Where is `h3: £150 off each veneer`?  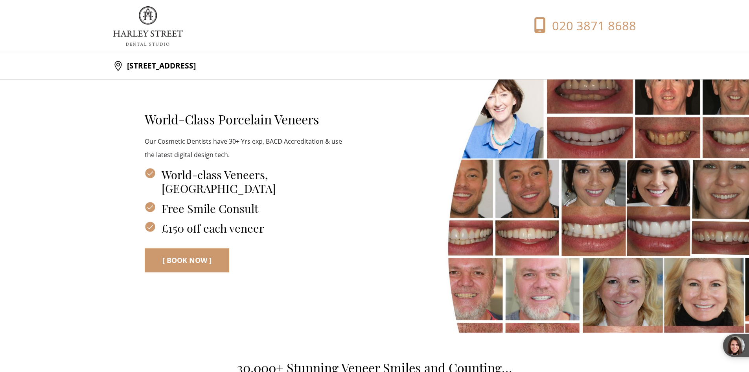
h3: £150 off each veneer is located at coordinates (244, 228).